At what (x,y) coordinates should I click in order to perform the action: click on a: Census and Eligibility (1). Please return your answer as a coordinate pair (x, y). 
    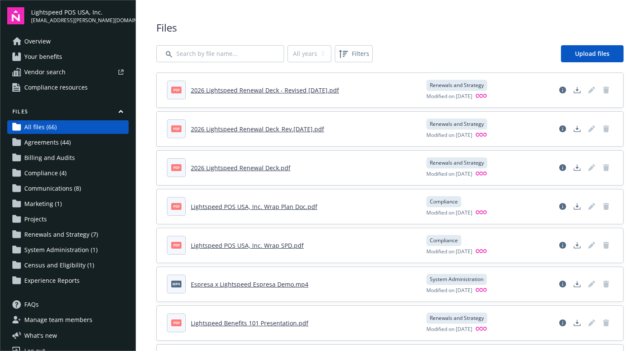
    Looking at the image, I should click on (67, 265).